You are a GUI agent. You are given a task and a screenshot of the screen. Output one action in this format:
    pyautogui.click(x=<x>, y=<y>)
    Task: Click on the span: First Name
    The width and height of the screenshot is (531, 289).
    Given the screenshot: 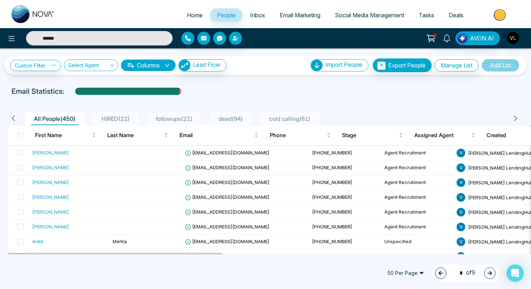 What is the action you would take?
    pyautogui.click(x=63, y=136)
    